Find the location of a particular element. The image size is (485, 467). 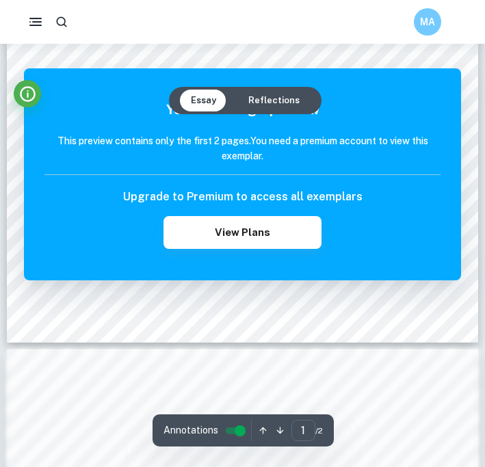

h6: MA is located at coordinates (427, 22).